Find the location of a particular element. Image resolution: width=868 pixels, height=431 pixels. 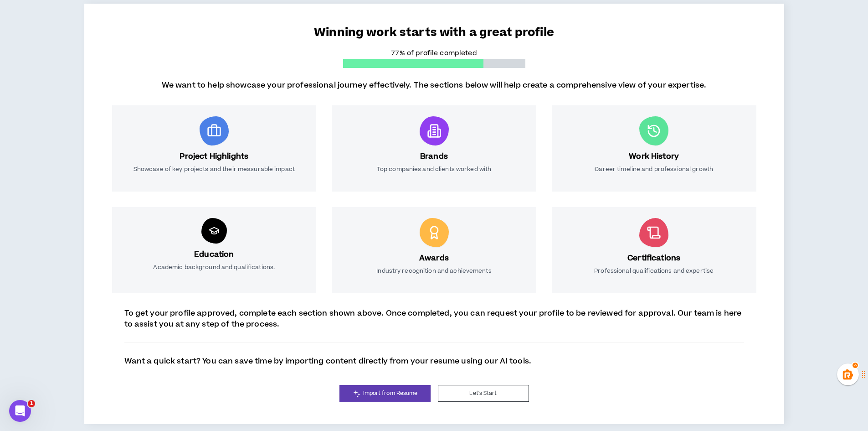

p: Industry recognition and achievements is located at coordinates (434, 275).